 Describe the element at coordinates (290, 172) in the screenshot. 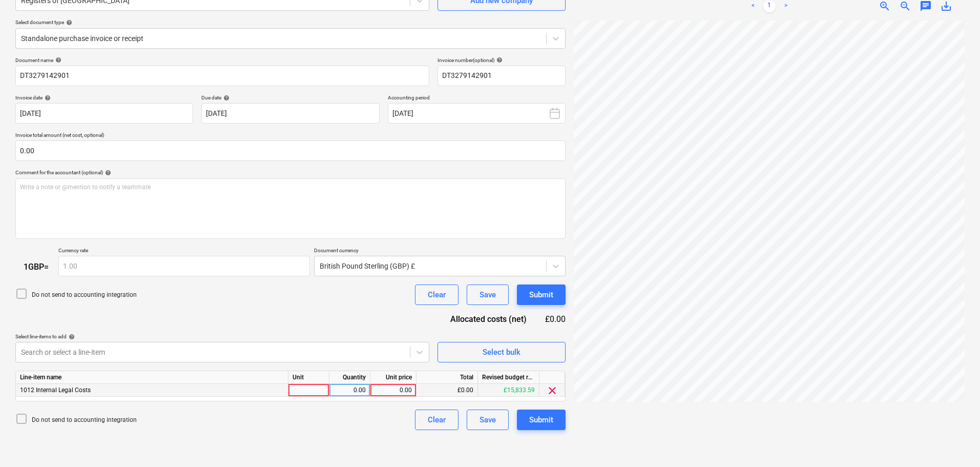

I see `div: Comment for the accountant (optional)` at that location.